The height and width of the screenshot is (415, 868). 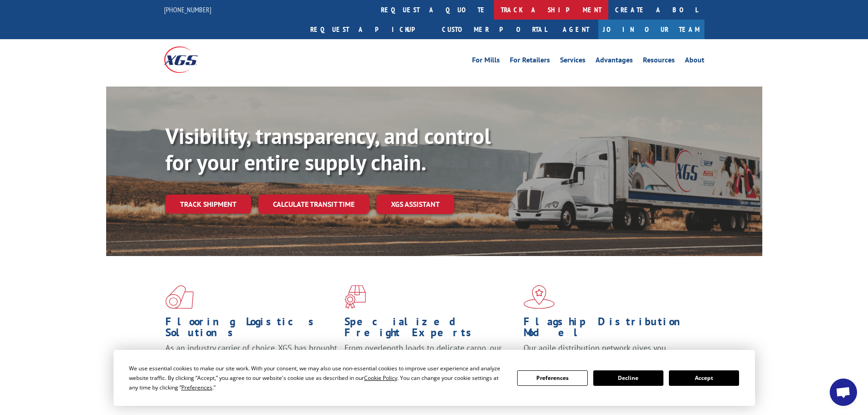 I want to click on div: Open chat, so click(x=844, y=392).